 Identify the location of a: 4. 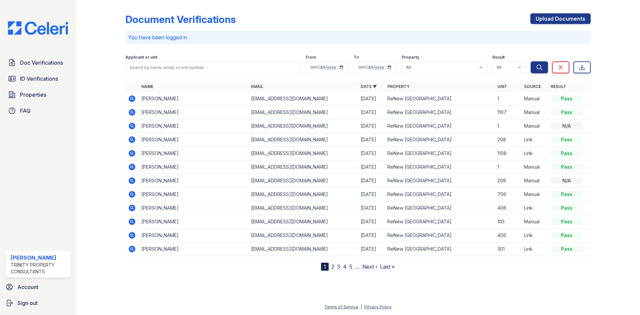
(345, 267).